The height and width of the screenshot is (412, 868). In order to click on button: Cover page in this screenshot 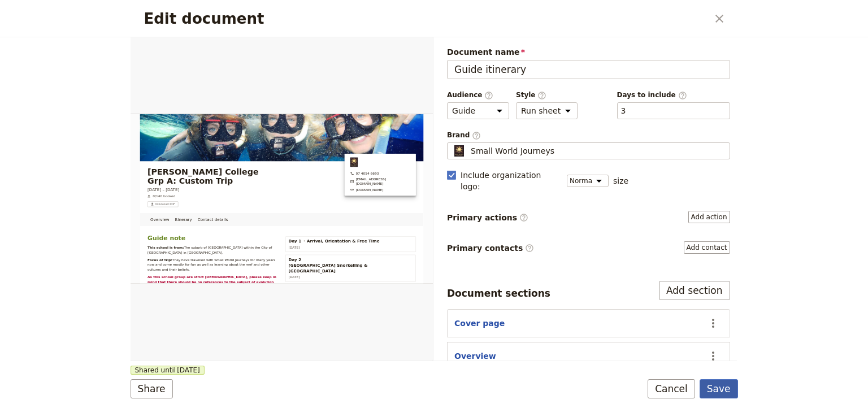, I will do `click(479, 324)`.